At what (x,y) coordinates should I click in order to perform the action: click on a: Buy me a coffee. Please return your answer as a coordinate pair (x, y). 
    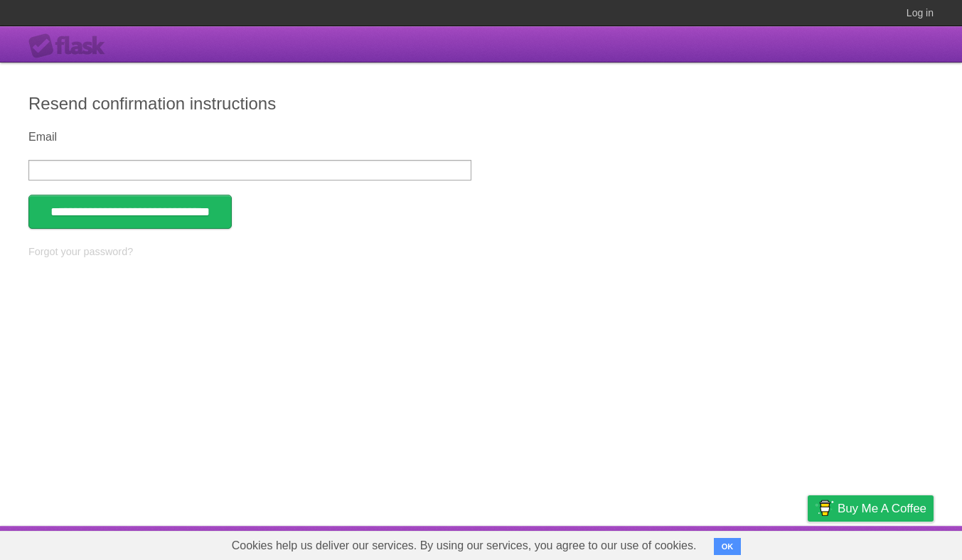
    Looking at the image, I should click on (871, 509).